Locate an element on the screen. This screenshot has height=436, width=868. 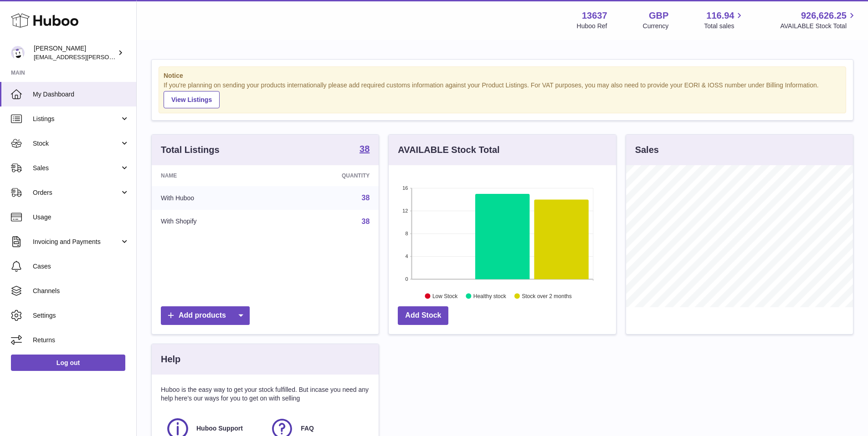
h3: AVAILABLE Stock Total is located at coordinates (449, 149).